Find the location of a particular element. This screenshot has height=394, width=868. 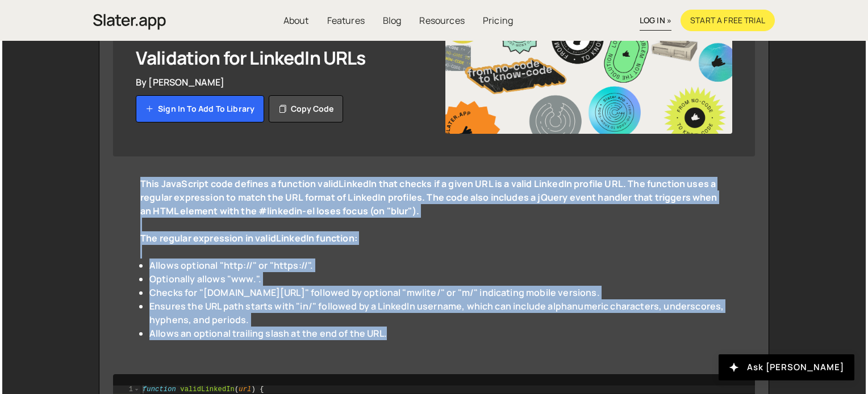

a: Resources is located at coordinates (441, 20).